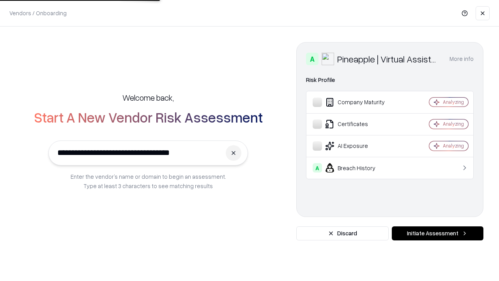  Describe the element at coordinates (388, 59) in the screenshot. I see `div: Pineapple | Virtual Assistant Agency` at that location.